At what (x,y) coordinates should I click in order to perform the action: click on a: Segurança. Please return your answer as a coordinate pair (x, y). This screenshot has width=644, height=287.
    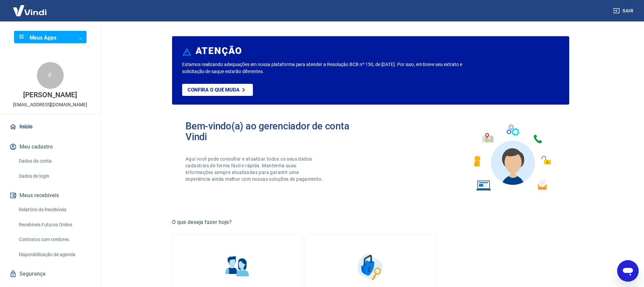
    Looking at the image, I should click on (50, 274).